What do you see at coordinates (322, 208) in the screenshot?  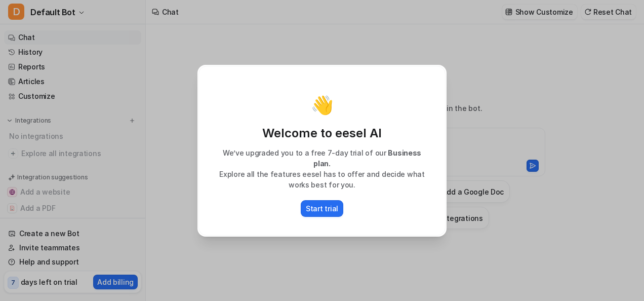 I see `p: Start trial` at bounding box center [322, 208].